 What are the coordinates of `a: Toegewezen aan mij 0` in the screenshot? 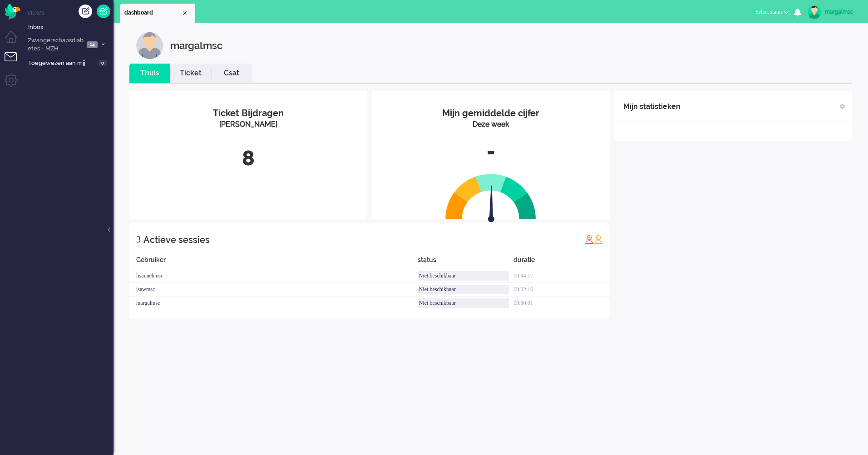 It's located at (70, 63).